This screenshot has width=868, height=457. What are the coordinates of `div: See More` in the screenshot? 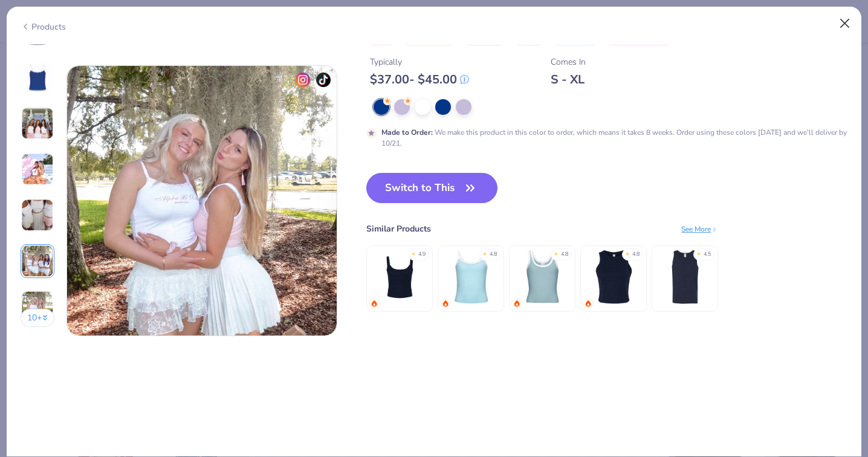 It's located at (699, 228).